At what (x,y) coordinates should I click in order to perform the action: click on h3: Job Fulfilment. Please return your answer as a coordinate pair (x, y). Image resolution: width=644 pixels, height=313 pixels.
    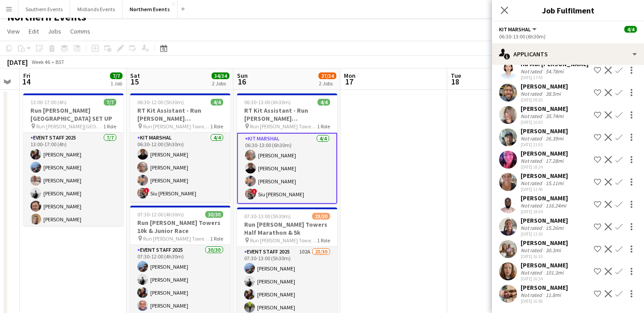
    Looking at the image, I should click on (568, 10).